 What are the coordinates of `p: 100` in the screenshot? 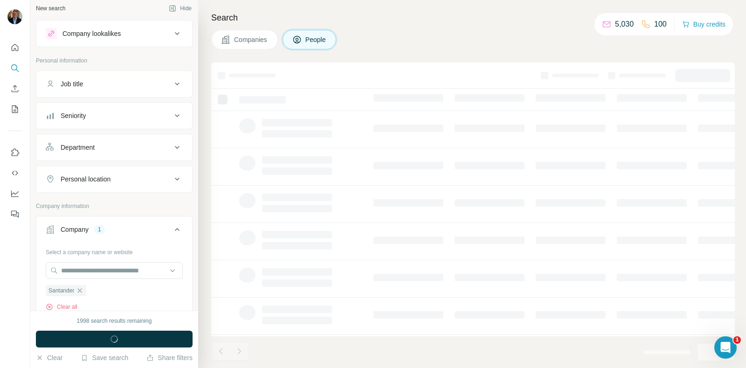 It's located at (660, 24).